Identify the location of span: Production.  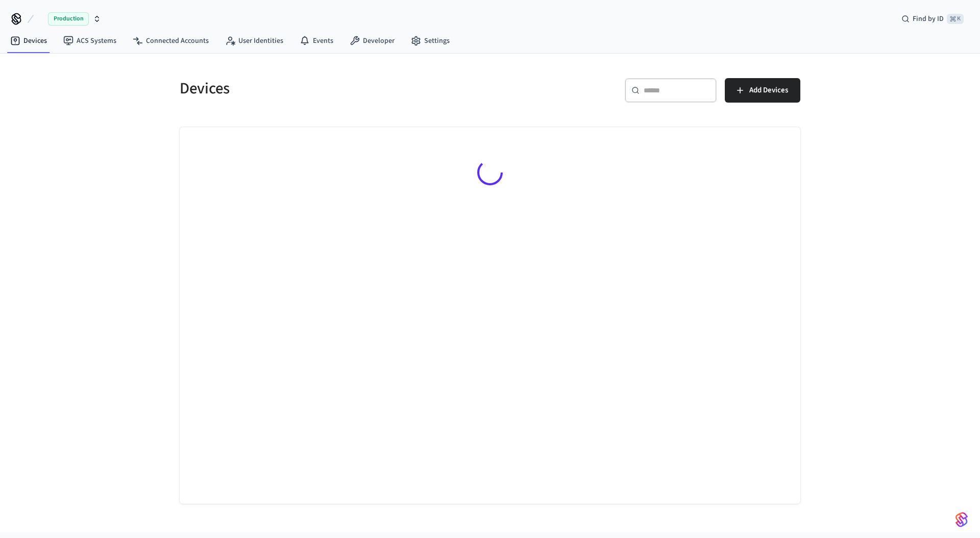
(68, 19).